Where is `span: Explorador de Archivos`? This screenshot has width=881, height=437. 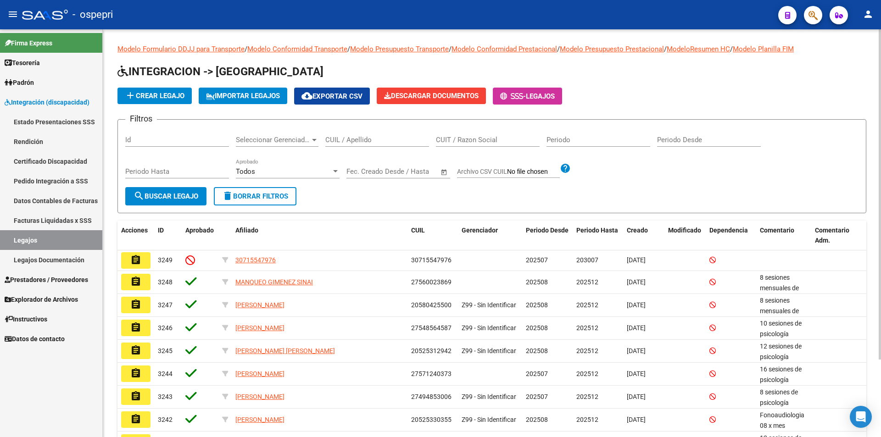
span: Explorador de Archivos is located at coordinates (41, 300).